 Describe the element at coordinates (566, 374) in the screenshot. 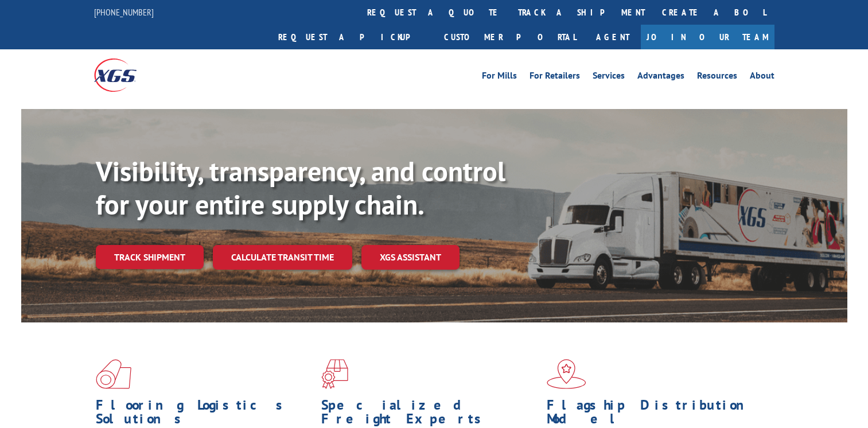

I see `img: xgs-icon-flagship-distribution-model-red` at that location.